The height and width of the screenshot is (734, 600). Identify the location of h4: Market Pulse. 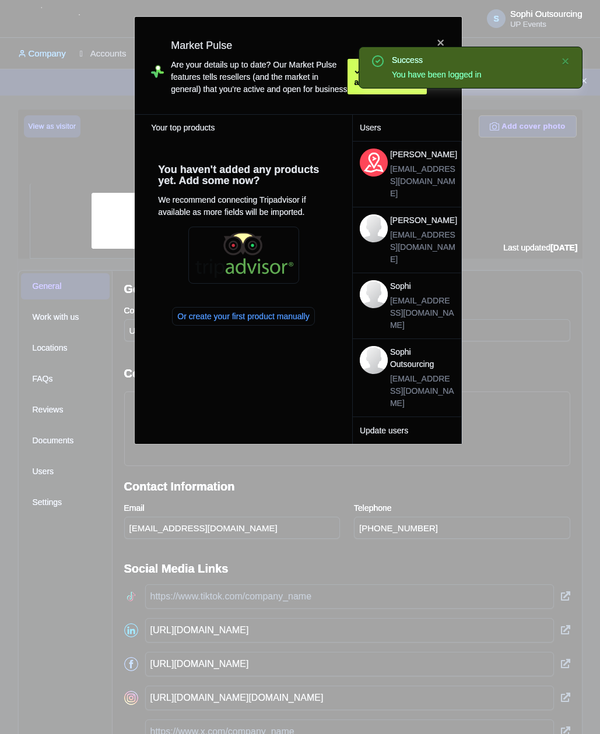
(259, 46).